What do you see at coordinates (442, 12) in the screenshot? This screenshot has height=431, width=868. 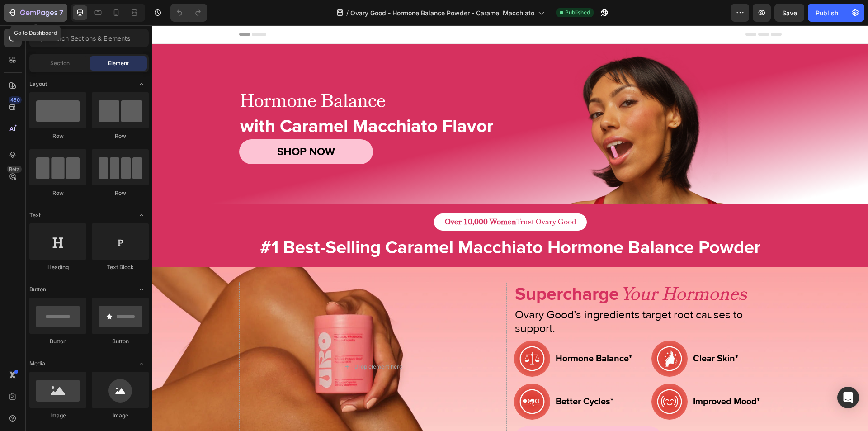 I see `span: Ovary Good - Hormone Balance Powder - Caramel Macchiato` at bounding box center [442, 12].